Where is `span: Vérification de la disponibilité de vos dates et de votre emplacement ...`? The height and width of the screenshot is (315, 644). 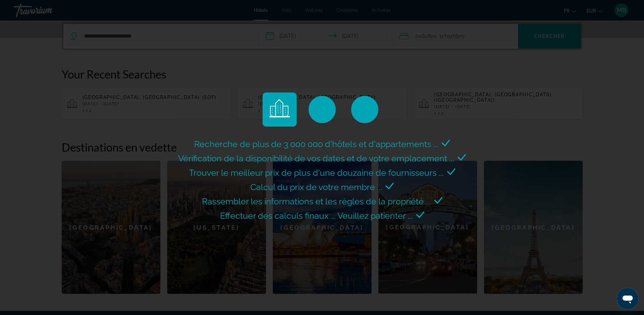
span: Vérification de la disponibilité de vos dates et de votre emplacement ... is located at coordinates (316, 158).